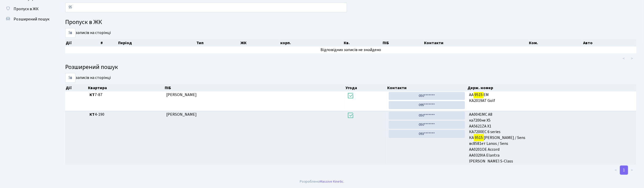  I want to click on th: Ком., so click(556, 43).